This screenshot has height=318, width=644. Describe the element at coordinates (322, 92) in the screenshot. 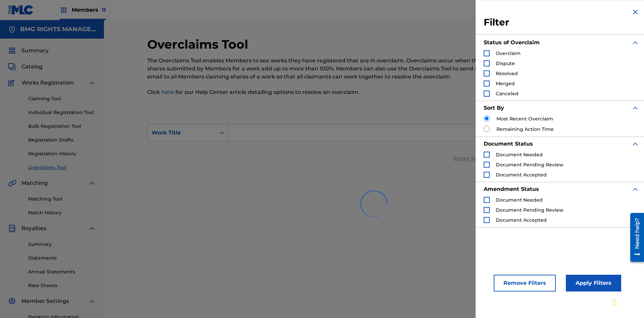

I see `p: Click for our Help Center article detailing options to resolve an overclaim.` at that location.